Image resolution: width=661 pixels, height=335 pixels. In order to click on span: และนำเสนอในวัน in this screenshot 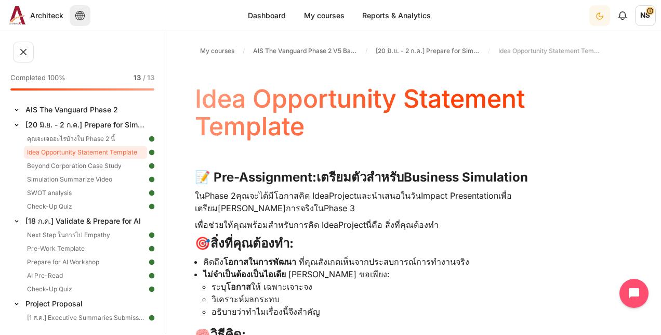, I will do `click(389, 195)`.